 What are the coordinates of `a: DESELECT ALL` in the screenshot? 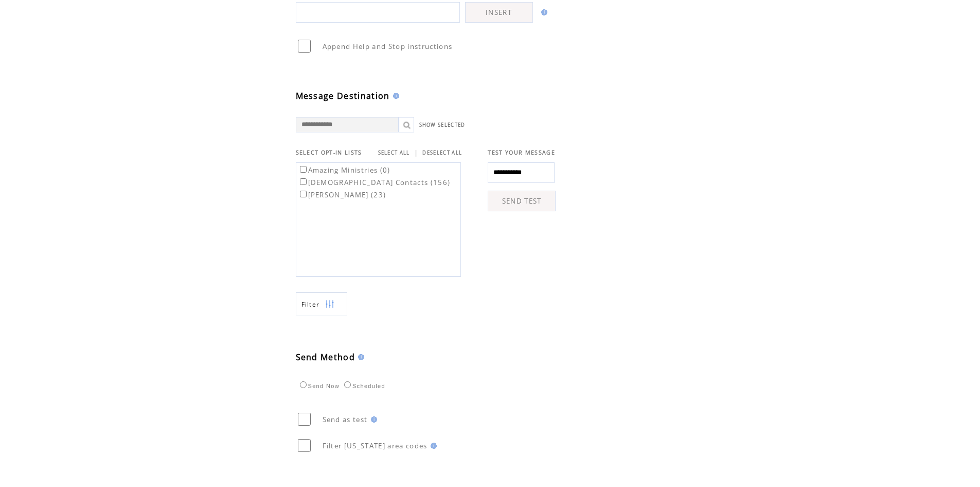 It's located at (442, 152).